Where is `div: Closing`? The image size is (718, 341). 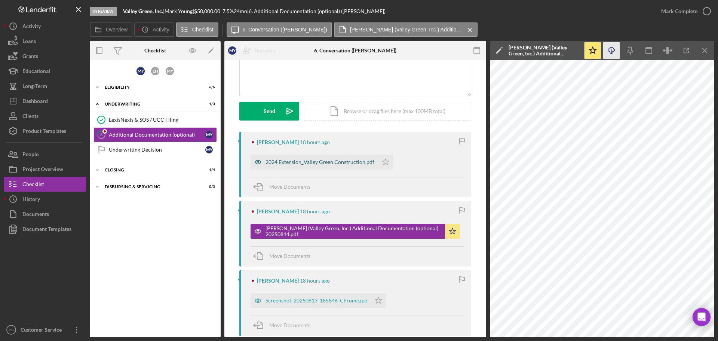
div: Closing is located at coordinates (150, 170).